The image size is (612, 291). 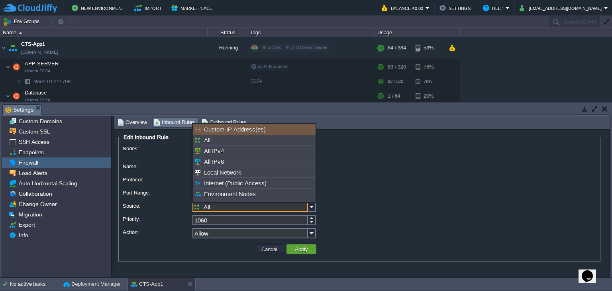 I want to click on div: 64 / 384, so click(x=397, y=48).